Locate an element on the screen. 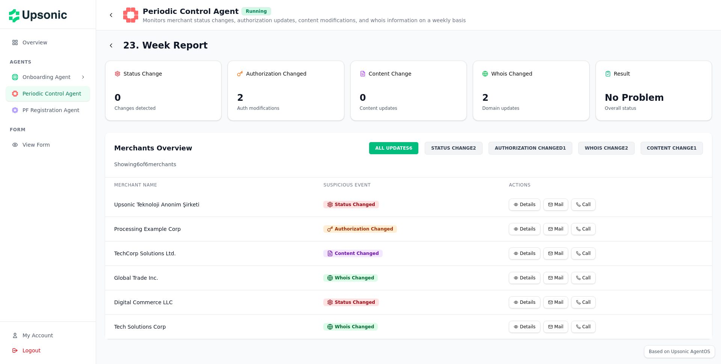 The image size is (721, 364). p: Domain updates is located at coordinates (531, 108).